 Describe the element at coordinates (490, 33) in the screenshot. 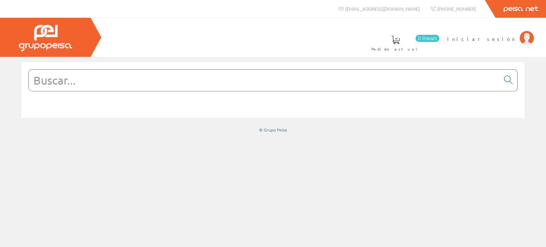

I see `a: Iniciar sesión` at that location.